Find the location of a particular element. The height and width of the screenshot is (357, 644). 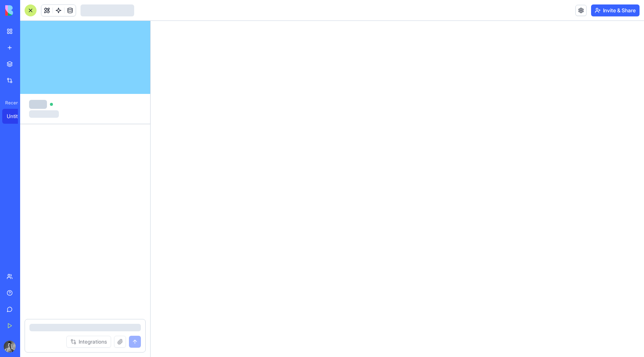

img: logo is located at coordinates (28, 11).